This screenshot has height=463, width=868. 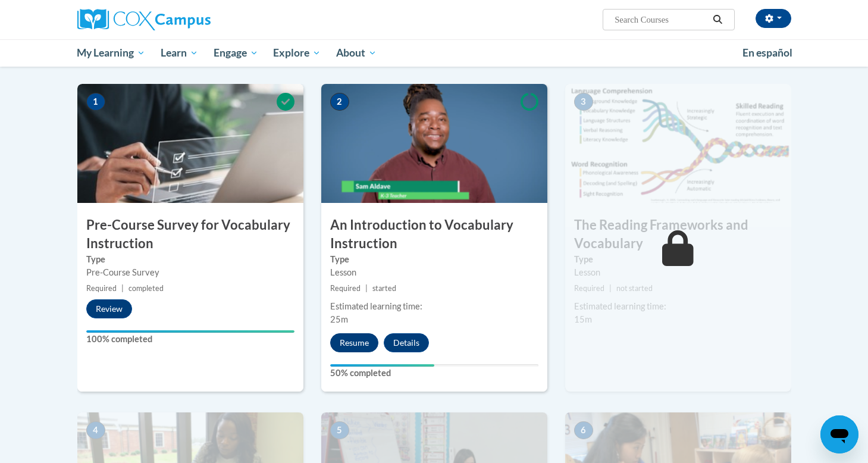 I want to click on span: not started, so click(x=634, y=288).